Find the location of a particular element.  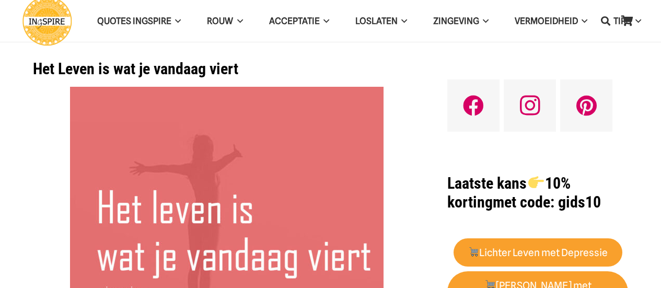

span: Acceptatie Menu is located at coordinates (324, 21).